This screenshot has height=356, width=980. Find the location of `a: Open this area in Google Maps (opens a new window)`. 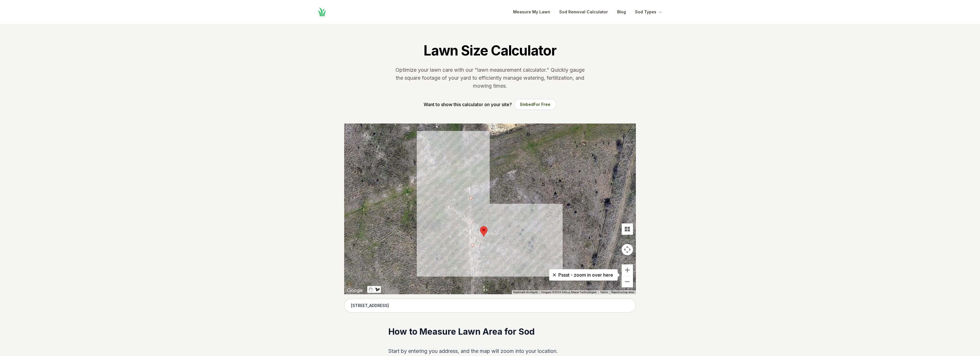

a: Open this area in Google Maps (opens a new window) is located at coordinates (355, 290).